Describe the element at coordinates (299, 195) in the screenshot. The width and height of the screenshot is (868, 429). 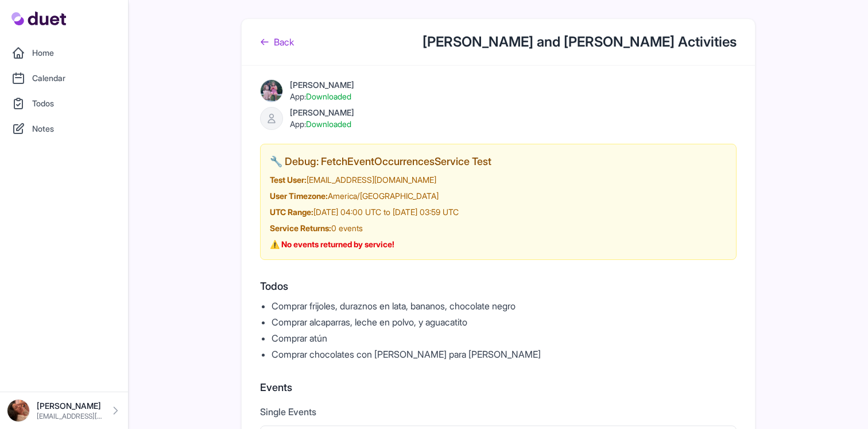
I see `strong: User Timezone:` at that location.